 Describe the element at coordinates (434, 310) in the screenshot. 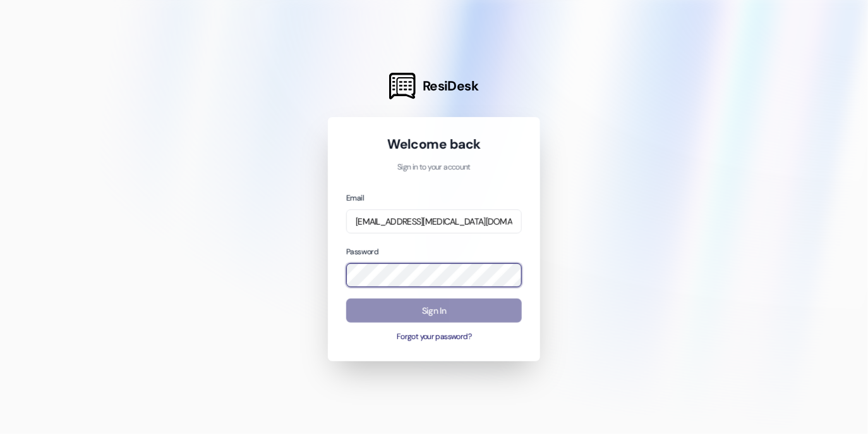

I see `button: Sign In` at that location.